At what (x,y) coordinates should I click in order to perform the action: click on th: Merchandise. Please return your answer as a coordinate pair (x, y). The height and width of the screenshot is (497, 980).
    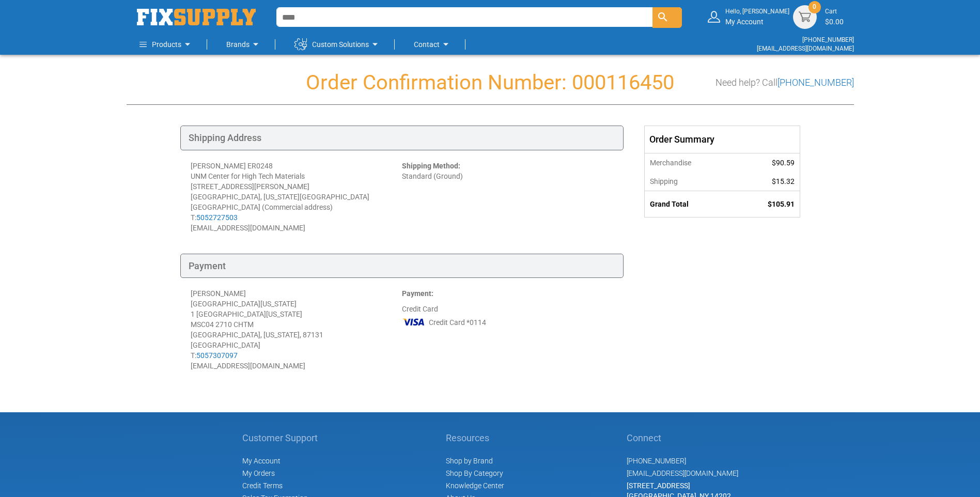
    Looking at the image, I should click on (690, 162).